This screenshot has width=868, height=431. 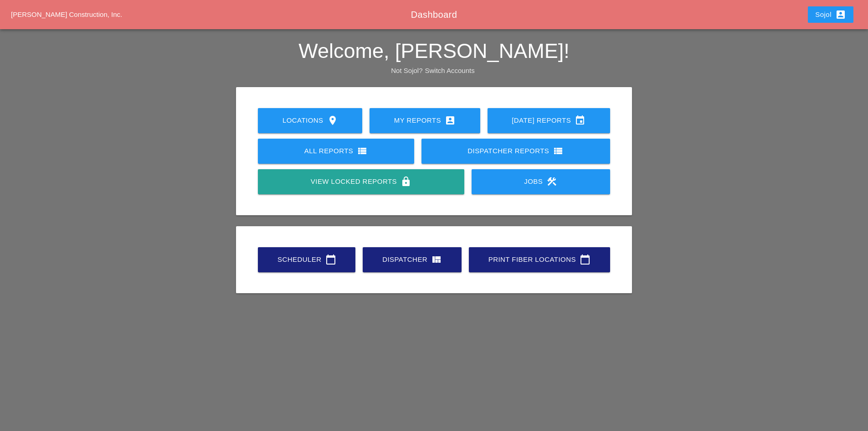 What do you see at coordinates (541, 181) in the screenshot?
I see `div: Jobs` at bounding box center [541, 181].